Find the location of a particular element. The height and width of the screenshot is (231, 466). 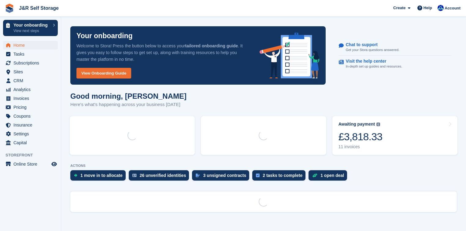

a: 26 unverified identities is located at coordinates (161, 177).